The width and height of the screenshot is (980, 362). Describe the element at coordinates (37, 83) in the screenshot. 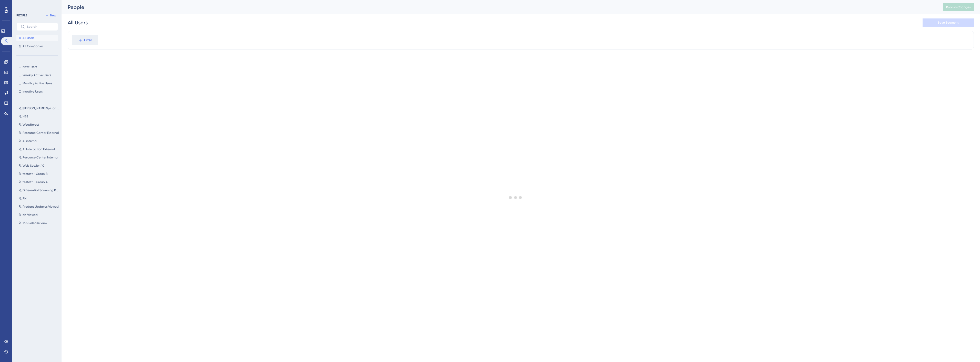

I see `button: Monthly Active Users` at that location.